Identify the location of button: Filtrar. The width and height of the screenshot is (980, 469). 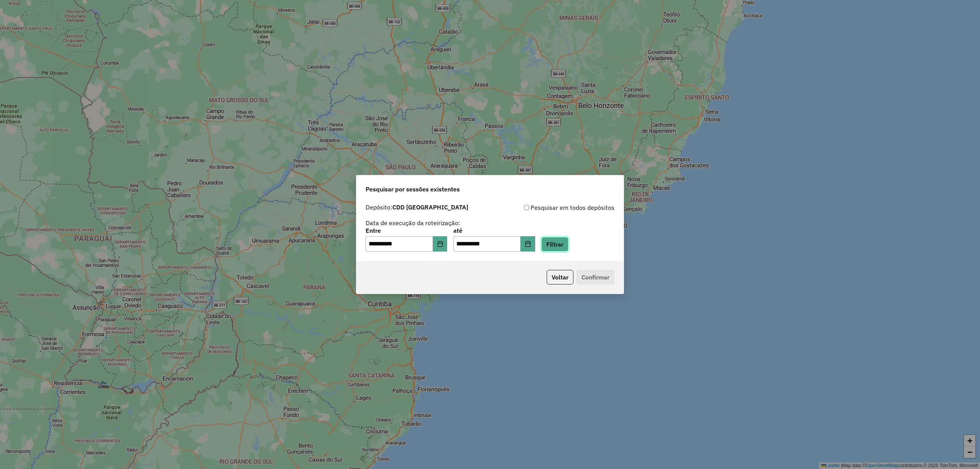
(555, 244).